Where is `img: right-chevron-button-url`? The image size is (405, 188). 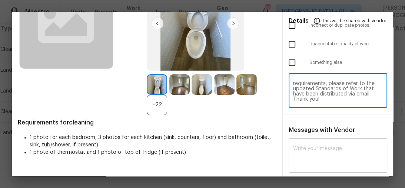
img: right-chevron-button-url is located at coordinates (233, 23).